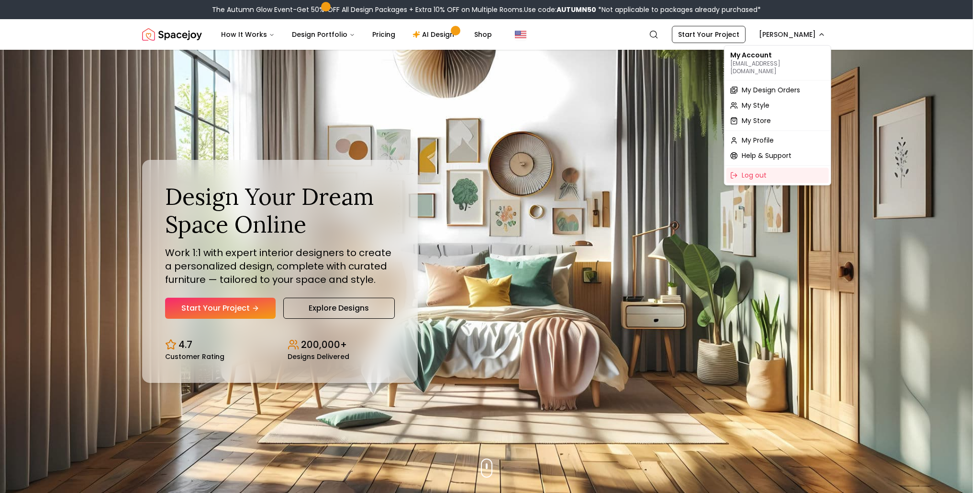 Image resolution: width=980 pixels, height=493 pixels. Describe the element at coordinates (777, 106) in the screenshot. I see `a: My Style` at that location.